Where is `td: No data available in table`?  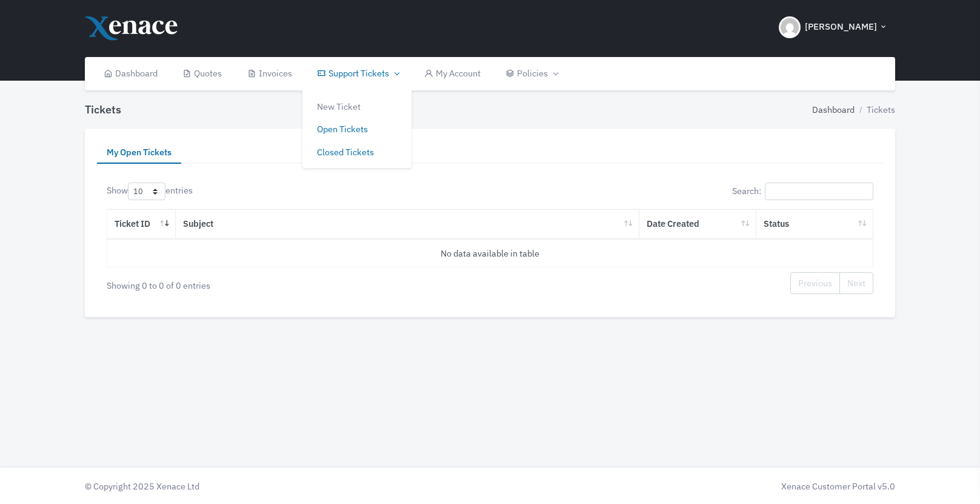 td: No data available in table is located at coordinates (490, 253).